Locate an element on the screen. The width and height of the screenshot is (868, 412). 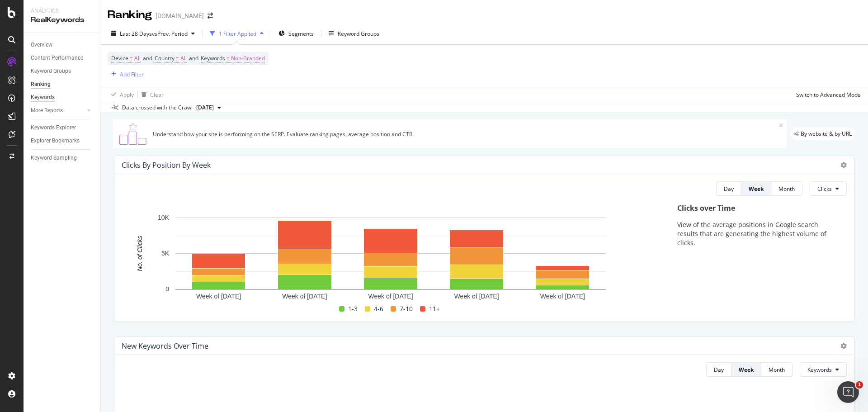
div: Clicks By Position By Week is located at coordinates (166, 165).